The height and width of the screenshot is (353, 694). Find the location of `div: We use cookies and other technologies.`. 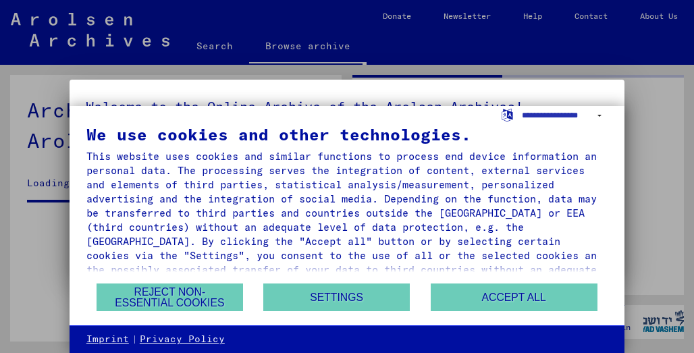

div: We use cookies and other technologies. is located at coordinates (347, 134).